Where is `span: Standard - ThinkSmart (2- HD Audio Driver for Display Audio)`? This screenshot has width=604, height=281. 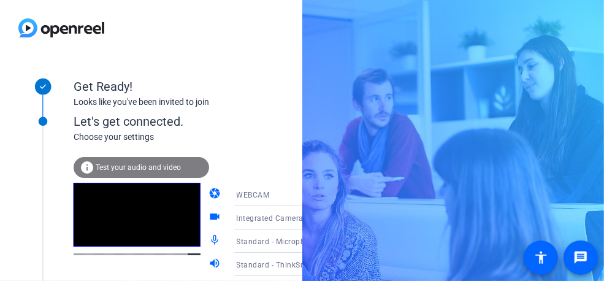 span: Standard - ThinkSmart (2- HD Audio Driver for Display Audio) is located at coordinates (346, 264).